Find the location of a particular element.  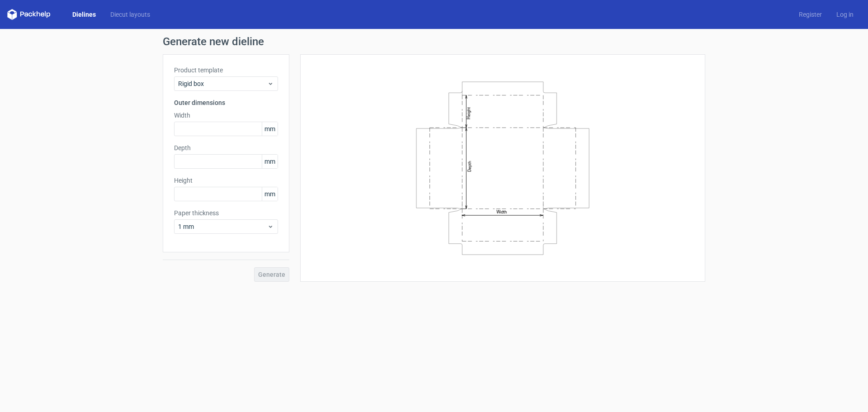

h1: Generate new dieline is located at coordinates (434, 42).